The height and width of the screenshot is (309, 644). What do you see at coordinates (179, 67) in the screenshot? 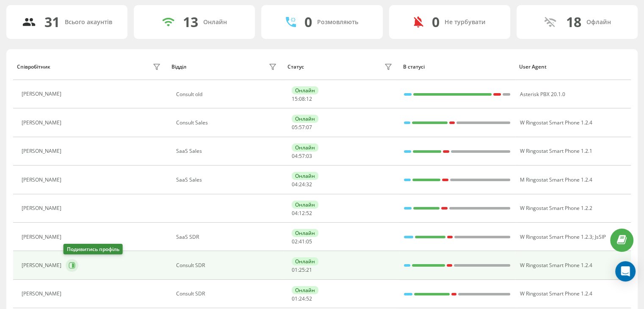
I see `div: Відділ` at bounding box center [179, 67].